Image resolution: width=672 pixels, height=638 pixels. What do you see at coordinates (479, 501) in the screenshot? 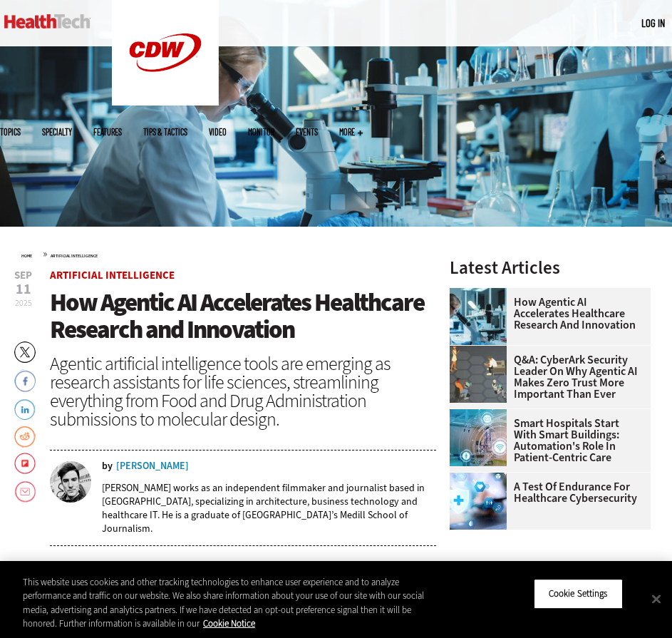
I see `img: Healthcare cybersecurity` at bounding box center [479, 501].